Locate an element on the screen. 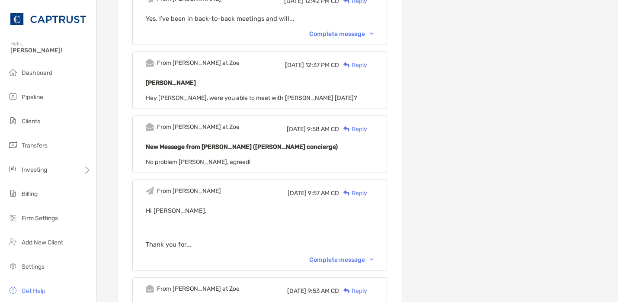  img: add_new_client icon is located at coordinates (13, 242).